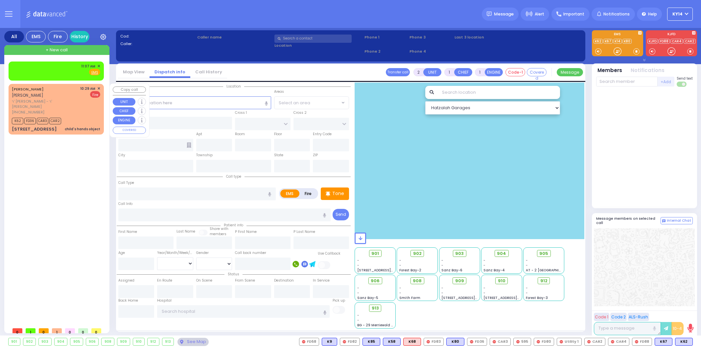 The image size is (701, 348). Describe the element at coordinates (338, 193) in the screenshot. I see `p: Tone` at that location.